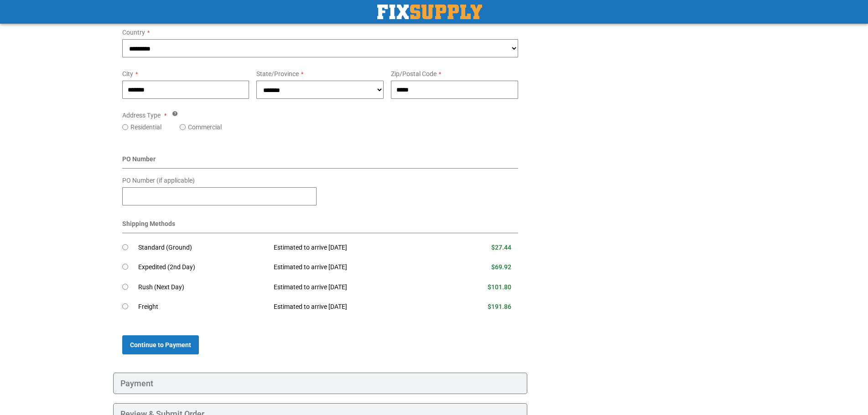 The image size is (868, 415). What do you see at coordinates (203, 248) in the screenshot?
I see `td: Standard (Ground)` at bounding box center [203, 248].